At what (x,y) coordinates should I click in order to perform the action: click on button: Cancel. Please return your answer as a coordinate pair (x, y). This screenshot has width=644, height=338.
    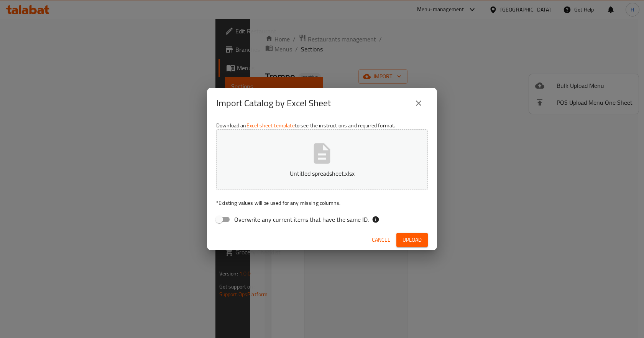
    Looking at the image, I should click on (381, 240).